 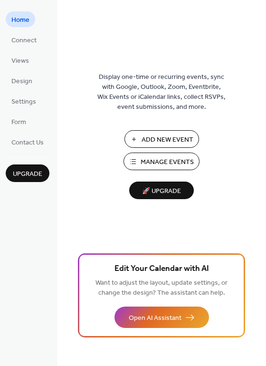 I want to click on span: Form, so click(x=19, y=122).